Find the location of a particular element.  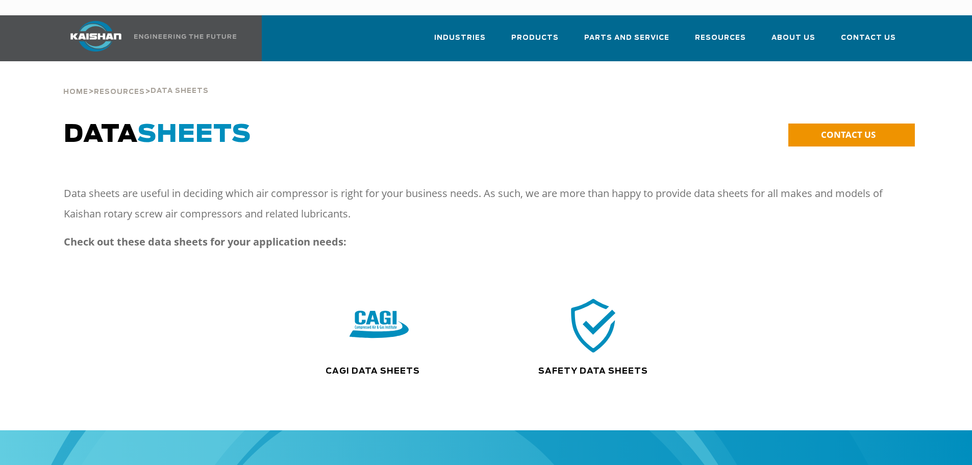

span: Home is located at coordinates (75, 92).